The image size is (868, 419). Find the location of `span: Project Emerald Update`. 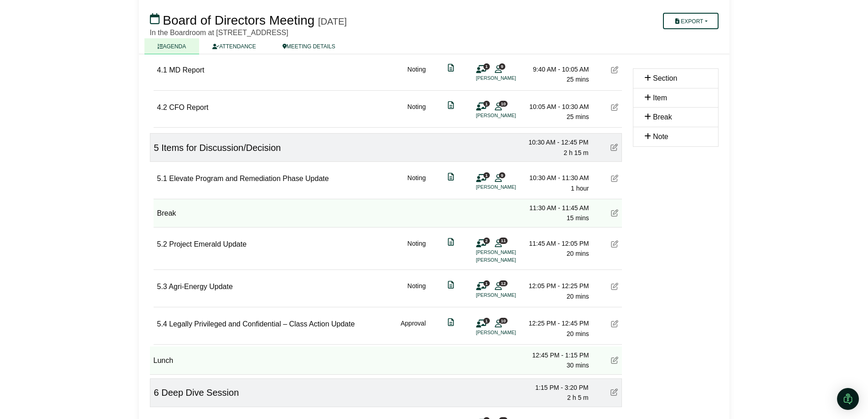

span: Project Emerald Update is located at coordinates (208, 244).